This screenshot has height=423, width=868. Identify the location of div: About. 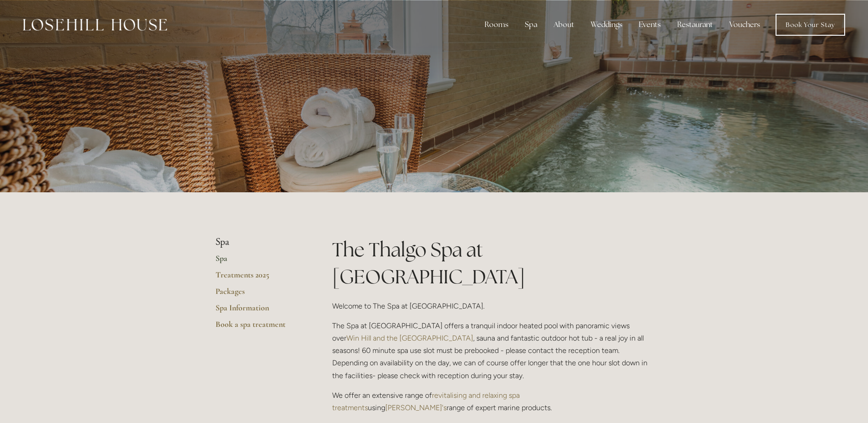
(564, 25).